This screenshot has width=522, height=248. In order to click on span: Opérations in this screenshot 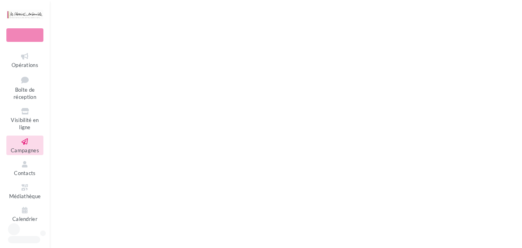, I will do `click(25, 65)`.